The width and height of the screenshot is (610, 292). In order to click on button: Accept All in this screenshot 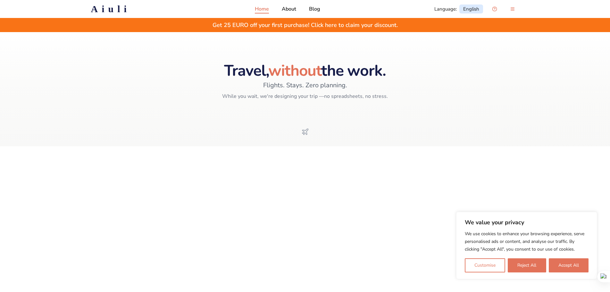, I will do `click(569, 265)`.